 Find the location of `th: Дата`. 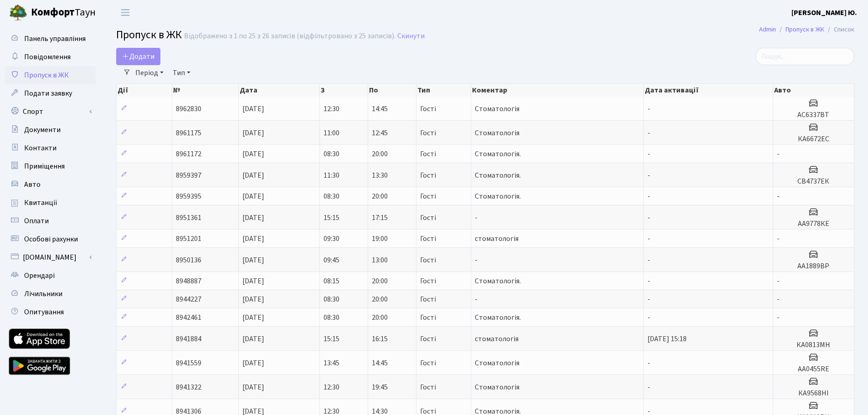

th: Дата is located at coordinates (279, 90).